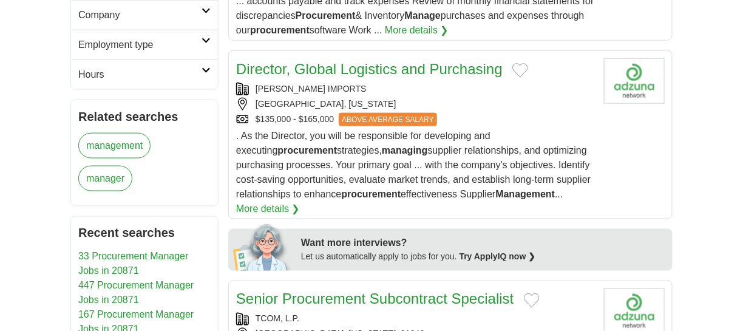  Describe the element at coordinates (144, 74) in the screenshot. I see `a: Hours` at that location.